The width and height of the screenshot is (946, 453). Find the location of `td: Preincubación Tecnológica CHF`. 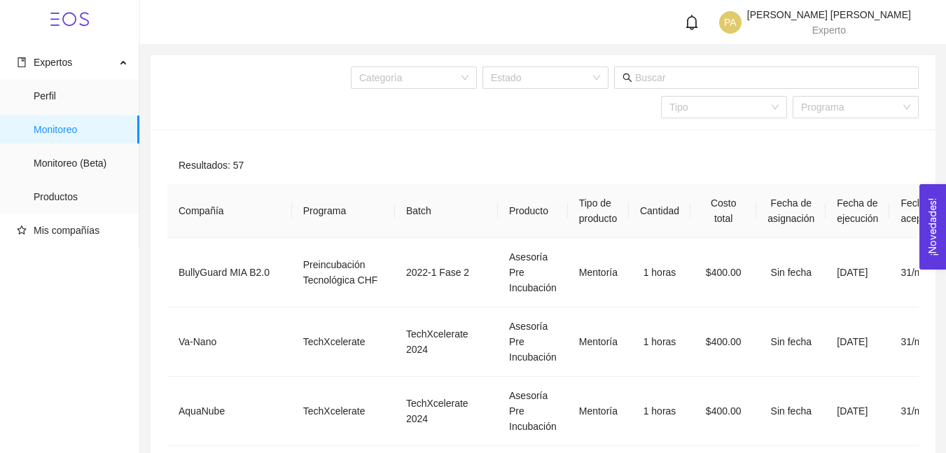

td: Preincubación Tecnológica CHF is located at coordinates (343, 272).